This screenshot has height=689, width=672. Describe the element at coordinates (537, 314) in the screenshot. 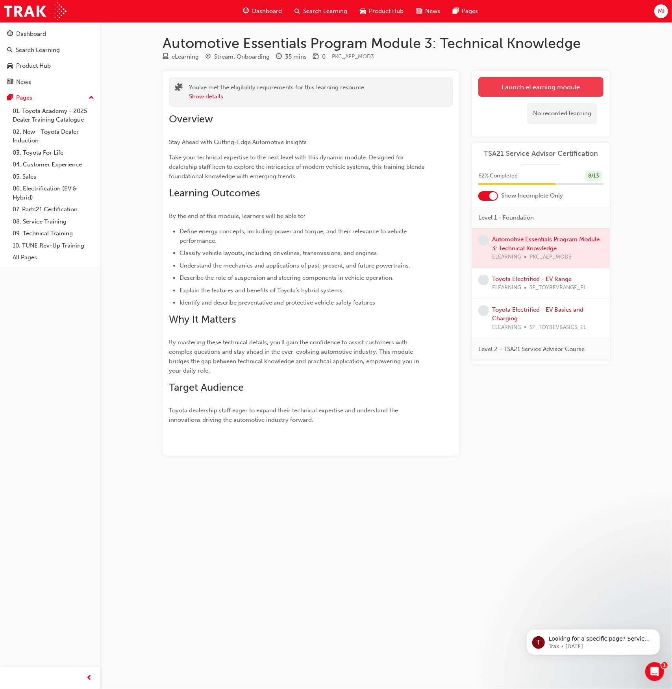

I see `a: Toyota Electrified - EV Basics and Charging` at that location.